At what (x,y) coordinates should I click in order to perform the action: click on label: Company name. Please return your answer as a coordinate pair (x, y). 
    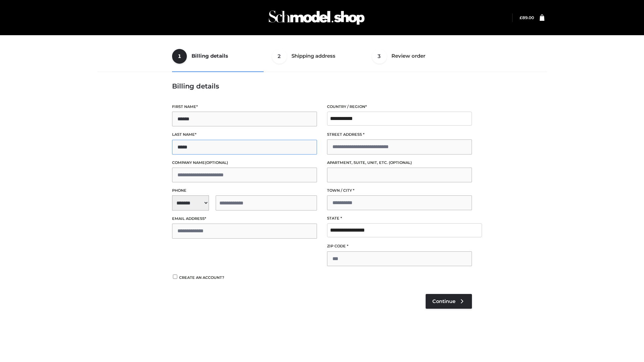
    Looking at the image, I should click on (245, 163).